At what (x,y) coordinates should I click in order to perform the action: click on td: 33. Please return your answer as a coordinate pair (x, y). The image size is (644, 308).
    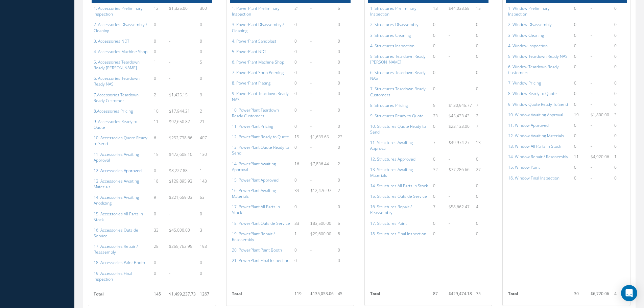
    Looking at the image, I should click on (300, 223).